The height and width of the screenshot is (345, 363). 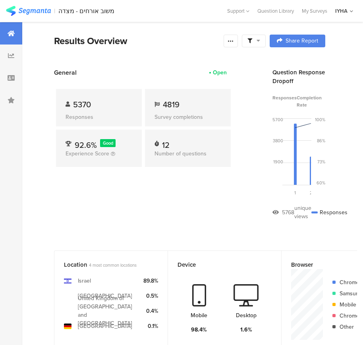 I want to click on div: IYHA, so click(x=341, y=11).